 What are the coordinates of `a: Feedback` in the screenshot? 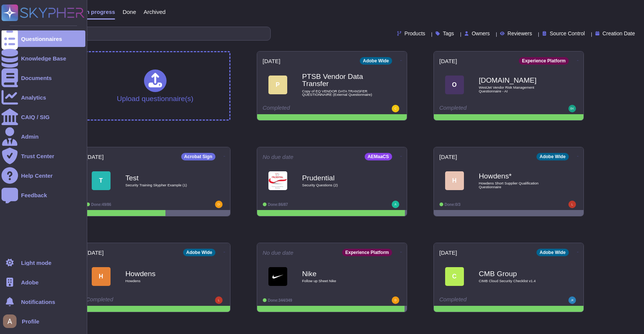 It's located at (43, 195).